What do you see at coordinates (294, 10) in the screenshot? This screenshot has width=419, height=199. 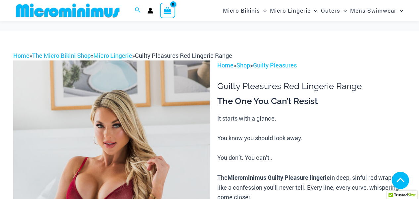 I see `a: Micro LingerieMenu ToggleMenu Toggle` at bounding box center [294, 10].